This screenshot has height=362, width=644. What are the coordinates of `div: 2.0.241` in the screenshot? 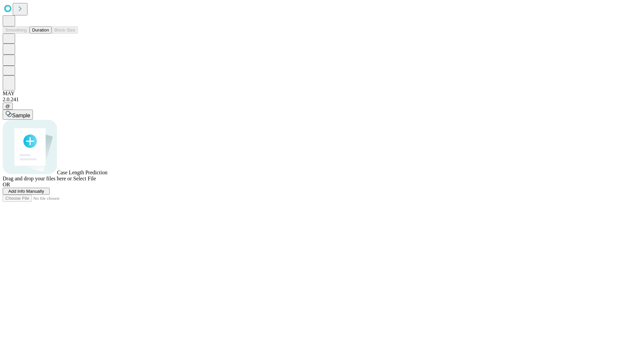 It's located at (322, 100).